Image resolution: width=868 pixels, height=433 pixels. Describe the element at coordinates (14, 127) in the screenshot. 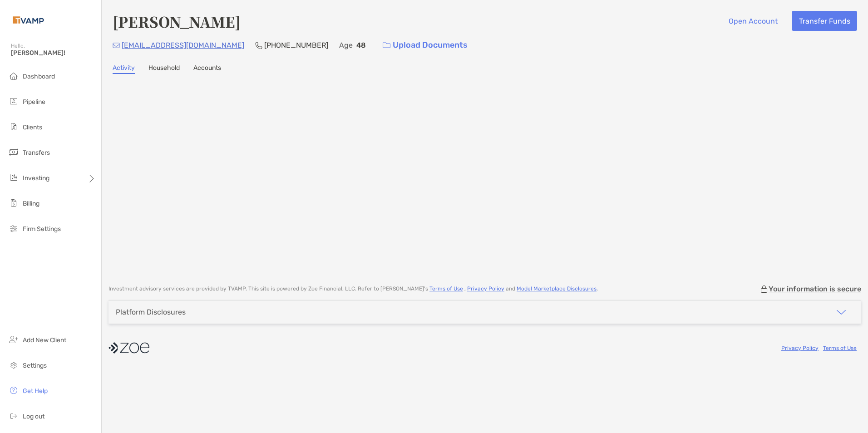

I see `img: clients icon` at that location.